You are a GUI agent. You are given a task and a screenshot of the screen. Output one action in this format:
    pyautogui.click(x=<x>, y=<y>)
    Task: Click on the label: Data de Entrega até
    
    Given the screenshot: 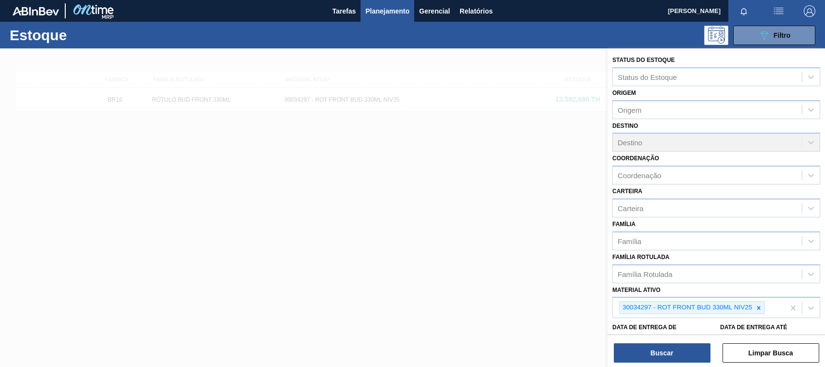 What is the action you would take?
    pyautogui.click(x=754, y=327)
    